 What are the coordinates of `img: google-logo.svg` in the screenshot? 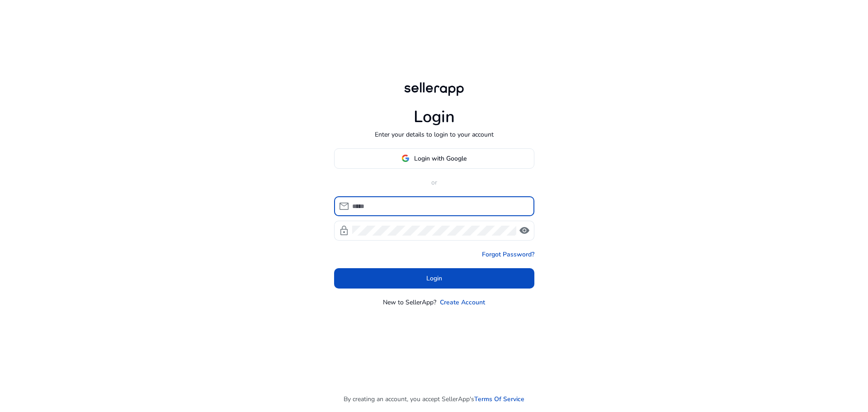 It's located at (406, 158).